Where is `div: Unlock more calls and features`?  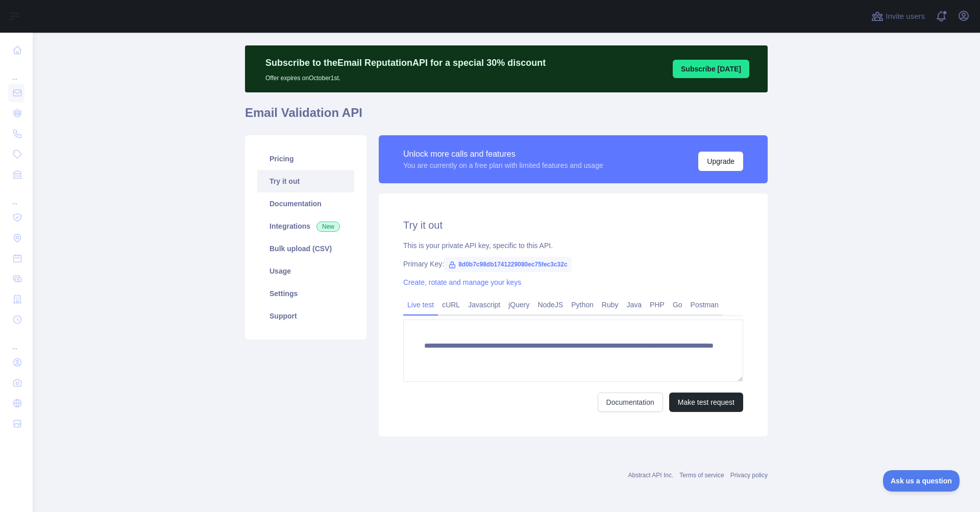 div: Unlock more calls and features is located at coordinates (503, 154).